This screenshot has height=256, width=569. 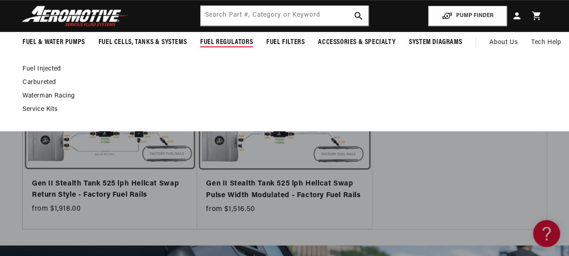 What do you see at coordinates (357, 42) in the screenshot?
I see `summary: Accessories & Specialty` at bounding box center [357, 42].